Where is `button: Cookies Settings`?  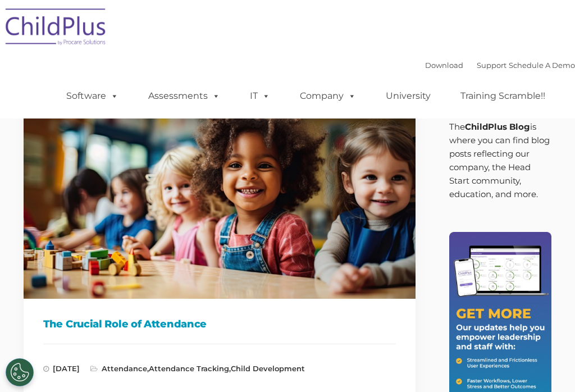 button: Cookies Settings is located at coordinates (20, 372).